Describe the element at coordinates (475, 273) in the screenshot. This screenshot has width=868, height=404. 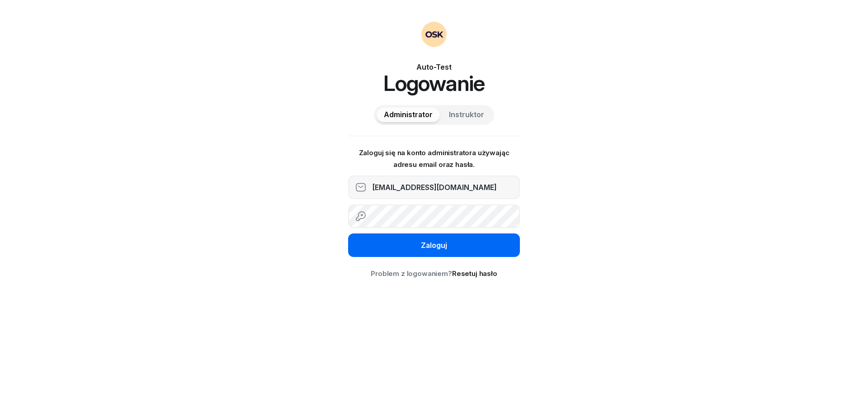
I see `a: Resetuj hasło` at that location.